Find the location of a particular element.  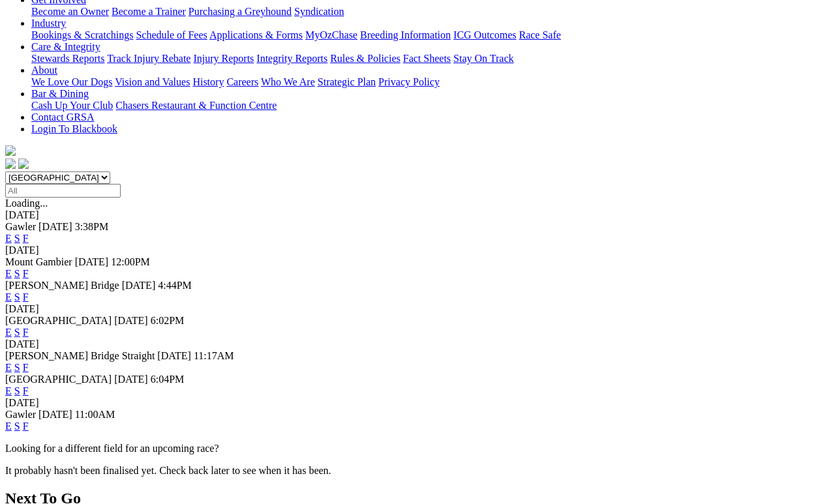

span: 11:00AM is located at coordinates (95, 414).